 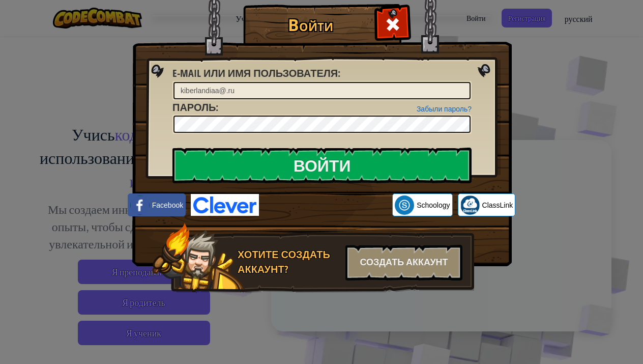 What do you see at coordinates (140, 205) in the screenshot?
I see `img: facebook_small.png` at bounding box center [140, 205].